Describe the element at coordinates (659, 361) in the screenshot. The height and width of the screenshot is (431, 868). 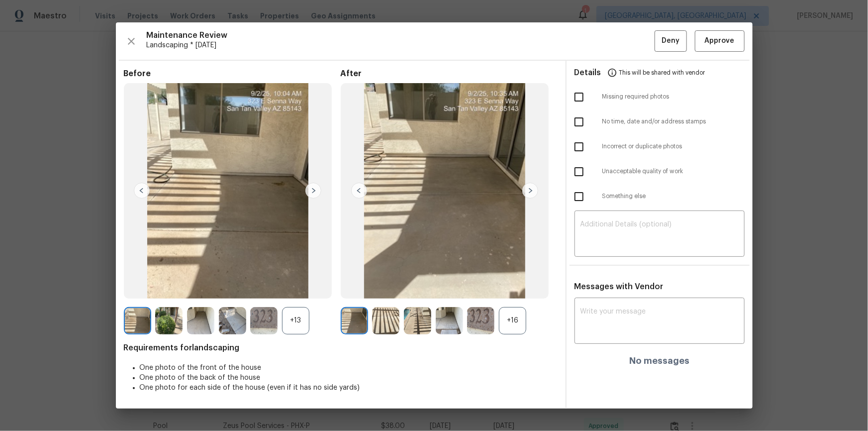
I see `h4: No messages` at that location.